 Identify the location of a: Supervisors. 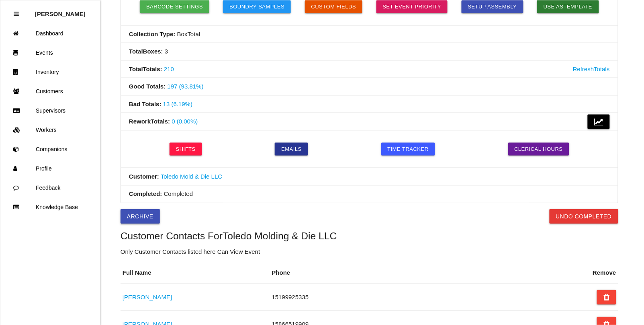
(50, 111).